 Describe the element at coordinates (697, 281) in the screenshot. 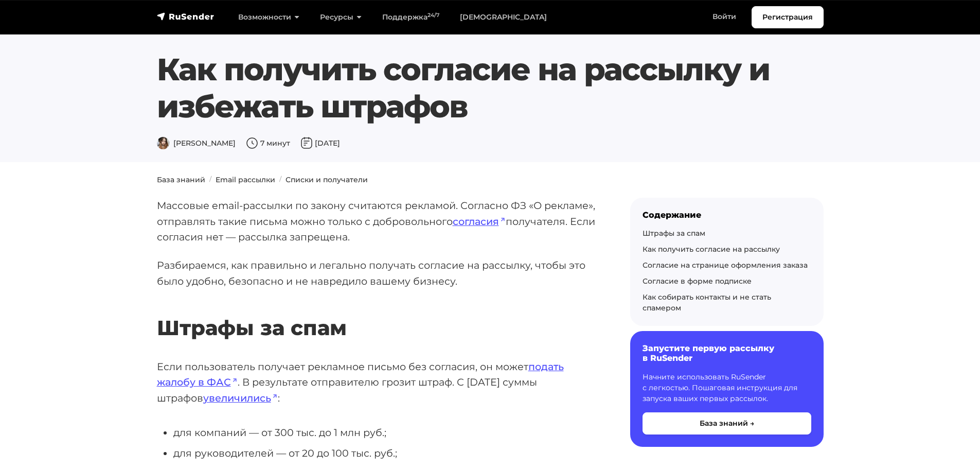

I see `a: Согласие в форме подписке` at that location.